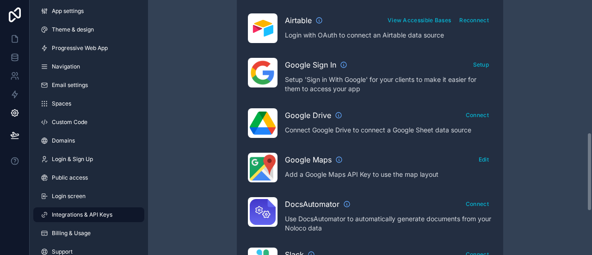  I want to click on a: Domains, so click(89, 141).